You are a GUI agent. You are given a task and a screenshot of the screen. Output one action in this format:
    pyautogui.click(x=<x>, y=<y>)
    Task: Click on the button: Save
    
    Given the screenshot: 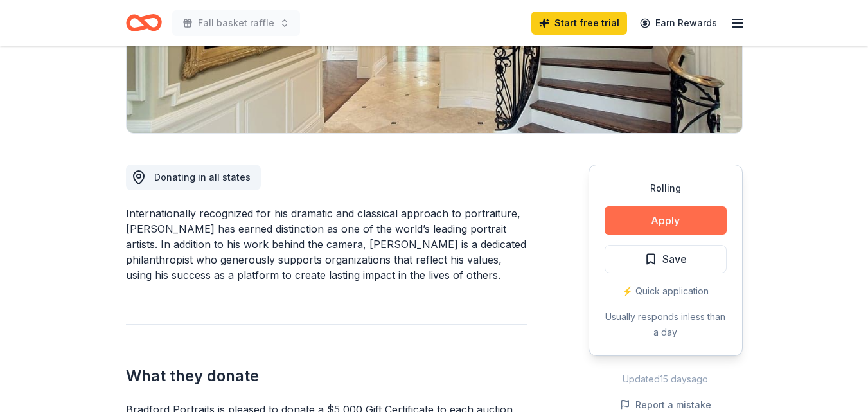 What is the action you would take?
    pyautogui.click(x=666, y=259)
    